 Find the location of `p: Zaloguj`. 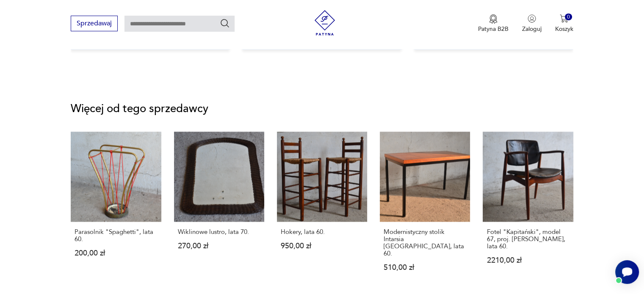

p: Zaloguj is located at coordinates (531, 29).